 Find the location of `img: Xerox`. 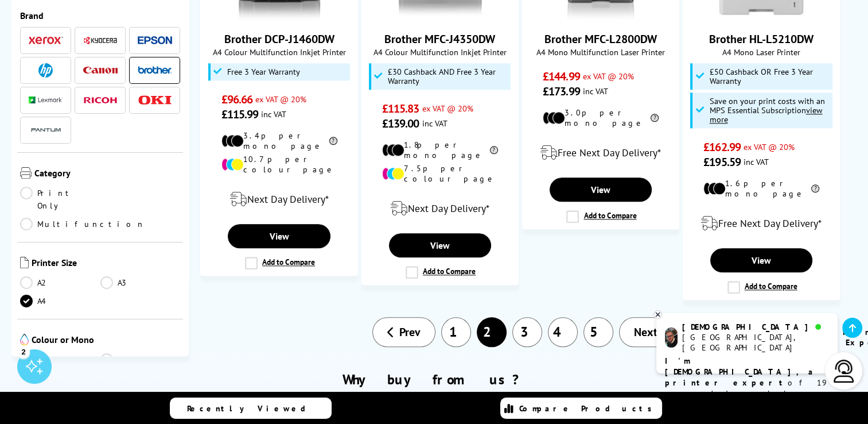

img: Xerox is located at coordinates (46, 40).